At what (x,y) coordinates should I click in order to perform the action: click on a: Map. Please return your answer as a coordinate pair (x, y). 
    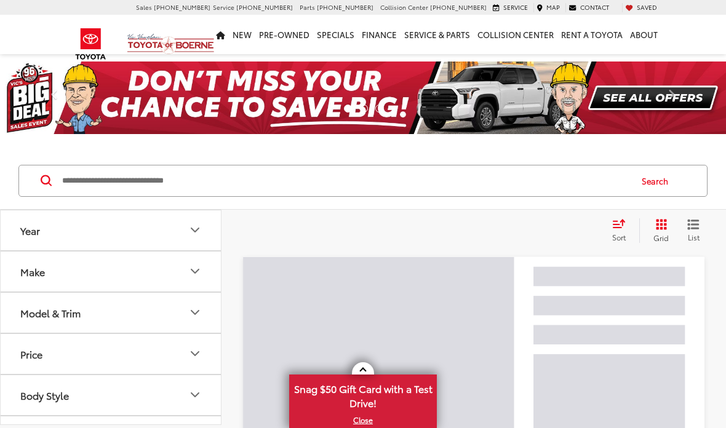
    Looking at the image, I should click on (548, 7).